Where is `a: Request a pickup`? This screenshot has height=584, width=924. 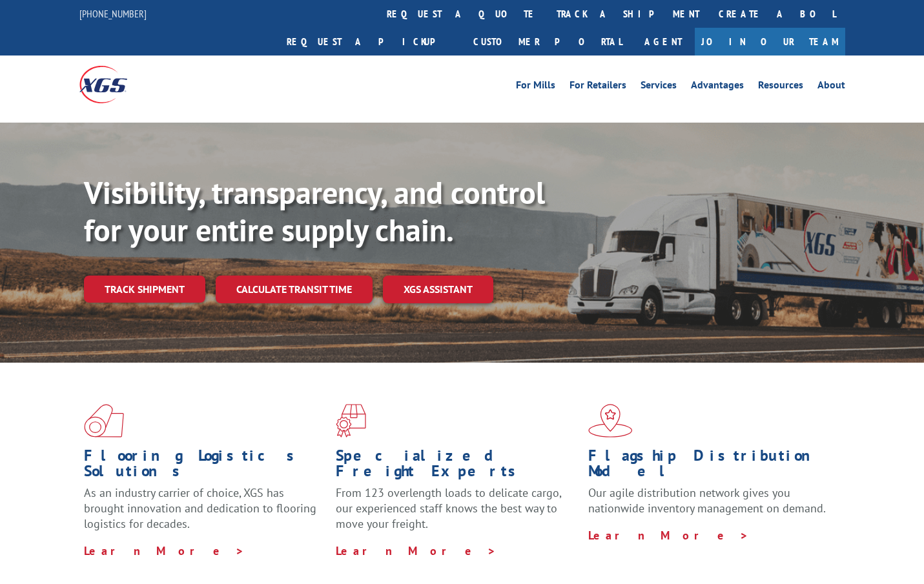 a: Request a pickup is located at coordinates (370, 41).